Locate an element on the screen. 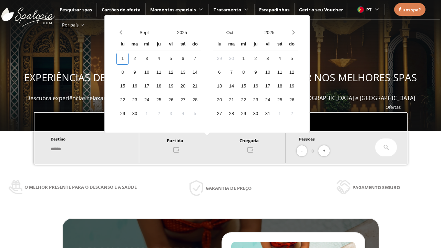  div: 16 is located at coordinates (255, 86).